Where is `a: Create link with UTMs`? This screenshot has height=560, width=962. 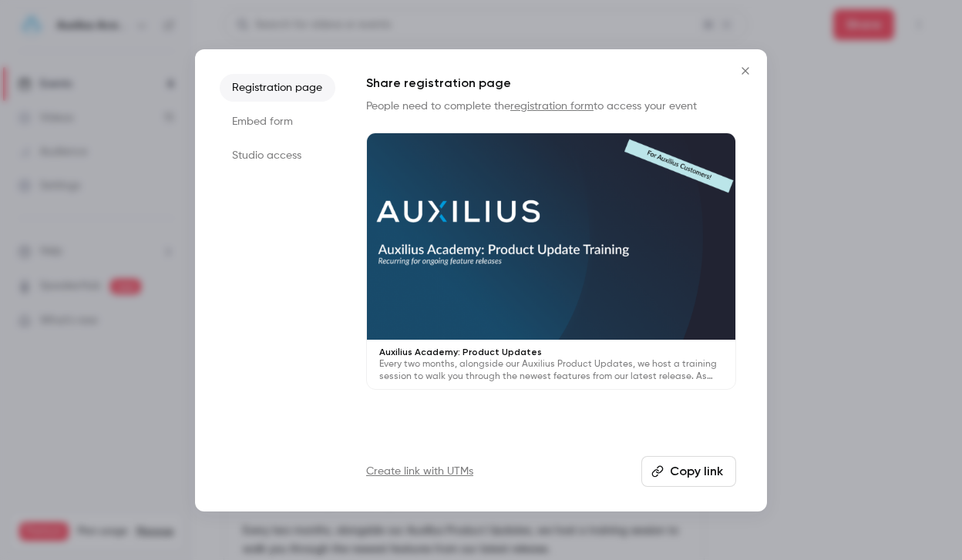 a: Create link with UTMs is located at coordinates (420, 472).